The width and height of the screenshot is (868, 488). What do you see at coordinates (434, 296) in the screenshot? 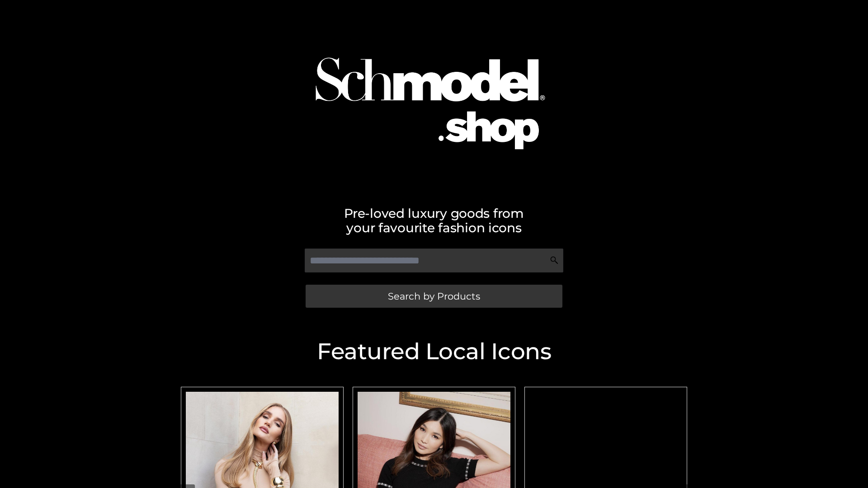
I see `a: Search by Products` at bounding box center [434, 296].